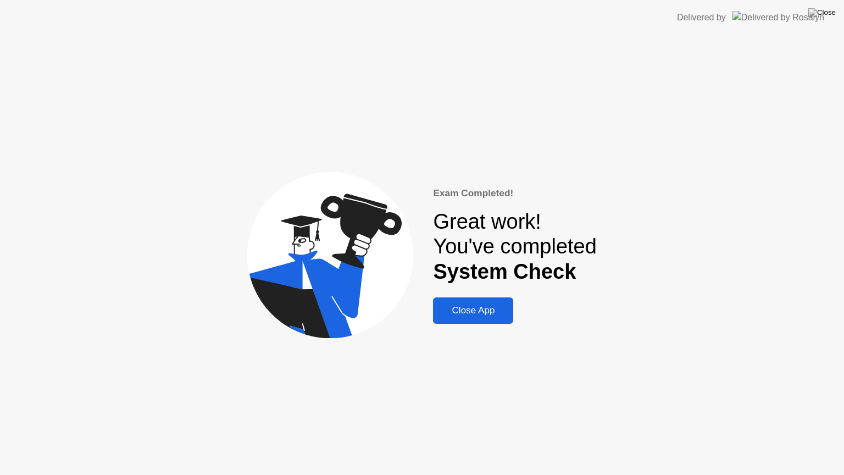 This screenshot has width=844, height=475. I want to click on div: Great work! You've completed, so click(514, 247).